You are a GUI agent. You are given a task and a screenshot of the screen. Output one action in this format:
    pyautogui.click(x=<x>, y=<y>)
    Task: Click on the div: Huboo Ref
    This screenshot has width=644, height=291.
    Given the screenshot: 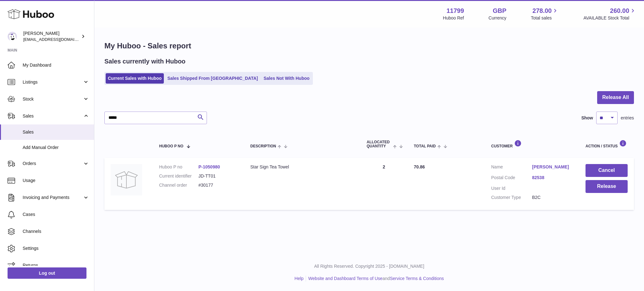 What is the action you would take?
    pyautogui.click(x=454, y=18)
    